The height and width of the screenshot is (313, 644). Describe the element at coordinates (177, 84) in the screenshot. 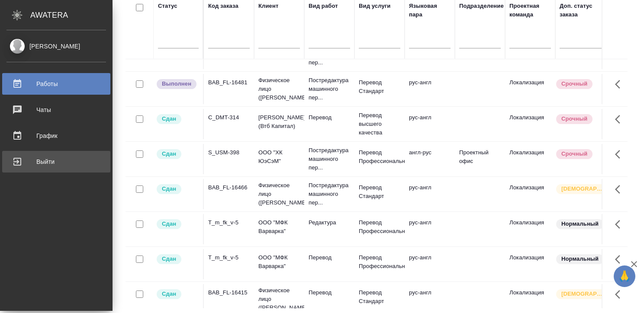

I see `div: Исполнитель завершил работу` at that location.